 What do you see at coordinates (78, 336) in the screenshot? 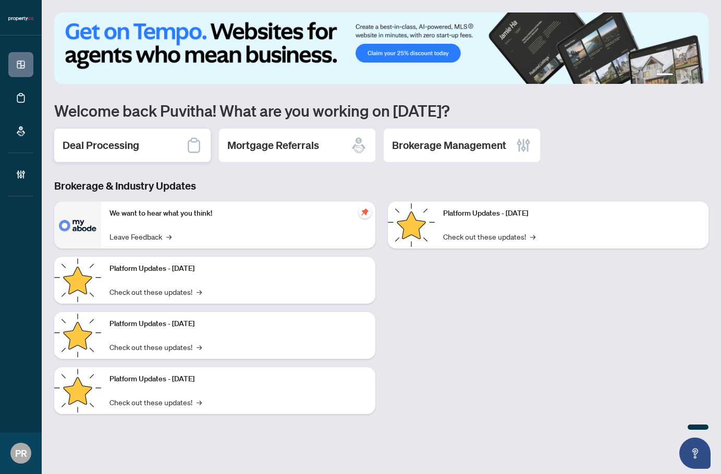
I see `img: Platform Updates - July 21, 2025` at bounding box center [78, 336].